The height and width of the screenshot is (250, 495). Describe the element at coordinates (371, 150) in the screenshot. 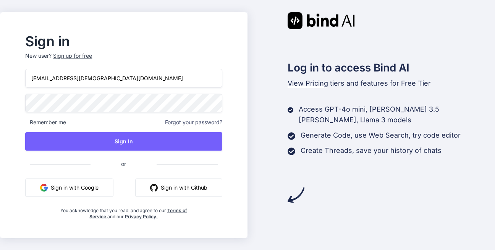

I see `p: Create Threads, save your history of chats` at that location.